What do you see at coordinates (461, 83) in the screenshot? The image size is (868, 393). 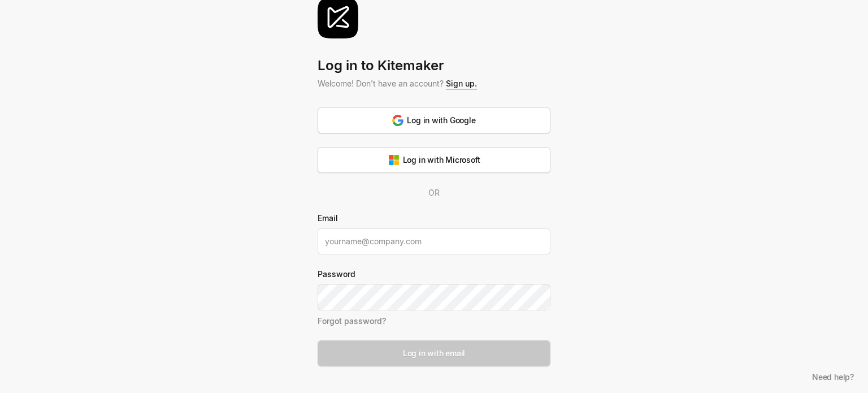 I see `a: Sign up.` at bounding box center [461, 83].